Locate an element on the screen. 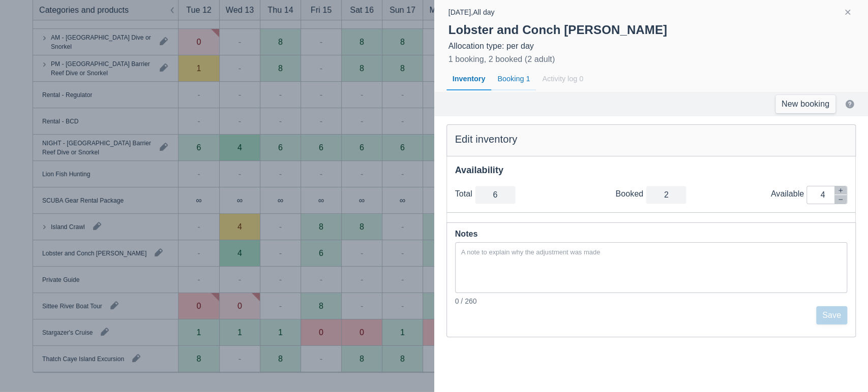 The image size is (868, 392). div: Notes is located at coordinates (652, 234).